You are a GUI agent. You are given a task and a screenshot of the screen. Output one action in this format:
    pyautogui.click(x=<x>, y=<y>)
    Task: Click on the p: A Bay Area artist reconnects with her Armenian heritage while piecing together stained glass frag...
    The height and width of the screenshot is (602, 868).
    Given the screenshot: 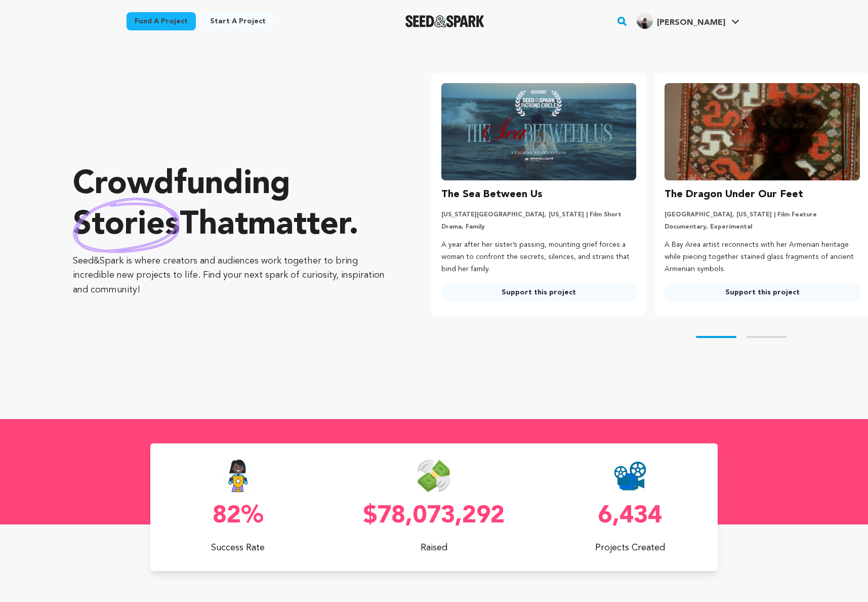 What is the action you would take?
    pyautogui.click(x=762, y=257)
    